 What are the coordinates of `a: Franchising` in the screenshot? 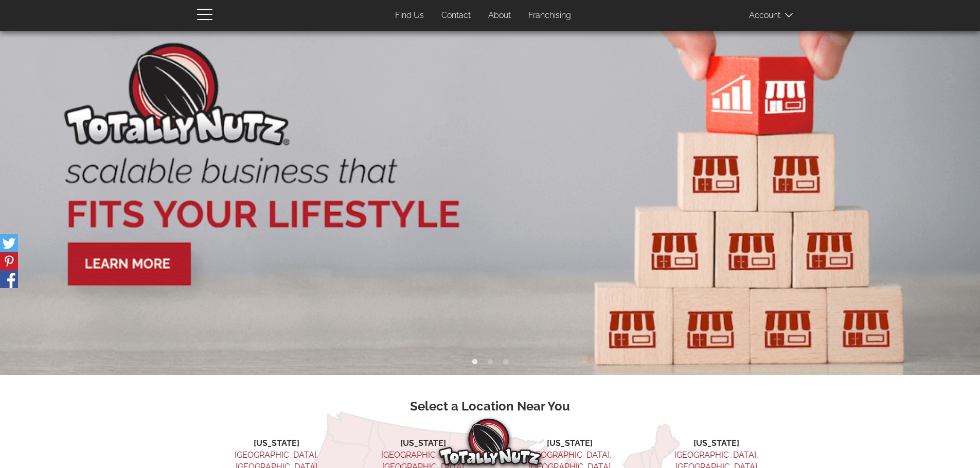 It's located at (549, 15).